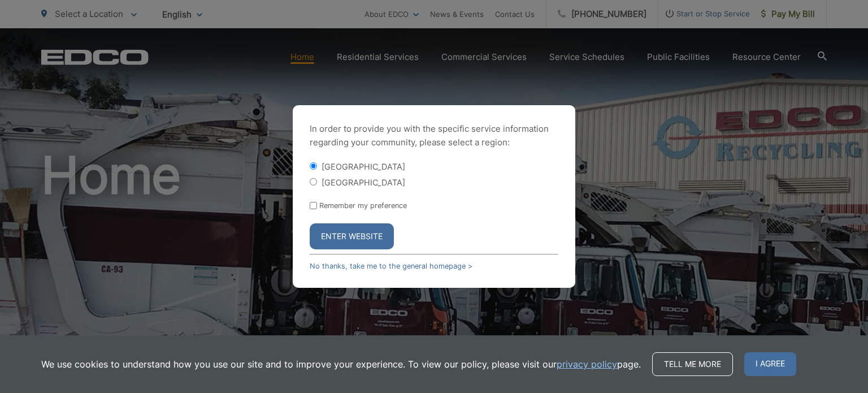 The height and width of the screenshot is (393, 868). I want to click on p: We use cookies to understand how you use our site and to improve your experience. To view our pol..., so click(340, 364).